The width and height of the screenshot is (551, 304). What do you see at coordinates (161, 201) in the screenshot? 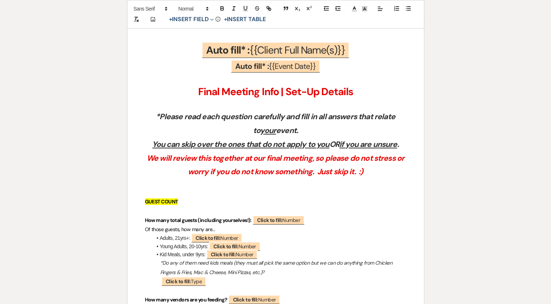
I see `strong: GUEST COUNT` at bounding box center [161, 201].